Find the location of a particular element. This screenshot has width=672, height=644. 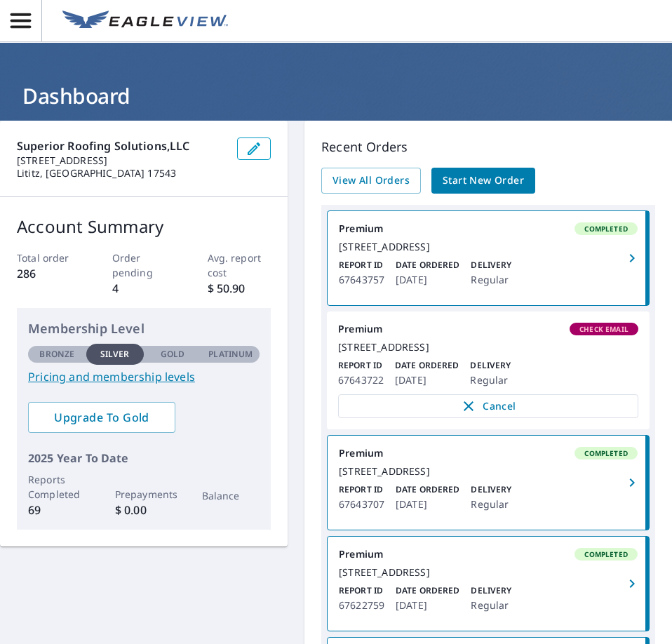

img: EV Logo is located at coordinates (145, 21).